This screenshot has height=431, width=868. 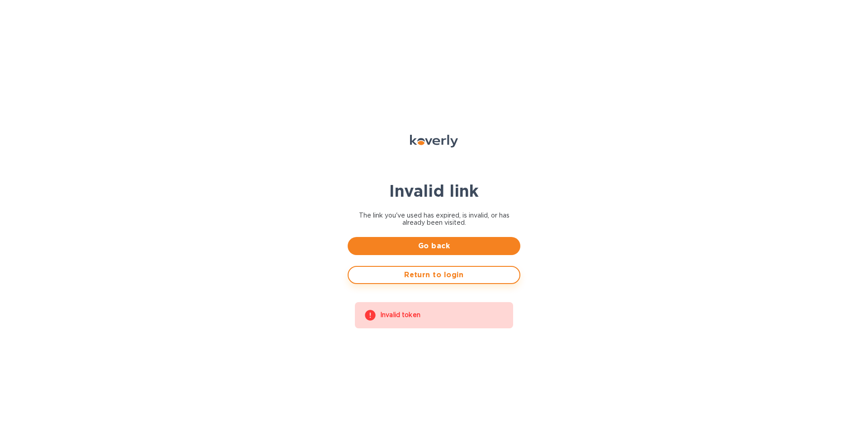 I want to click on button: Go back, so click(x=434, y=246).